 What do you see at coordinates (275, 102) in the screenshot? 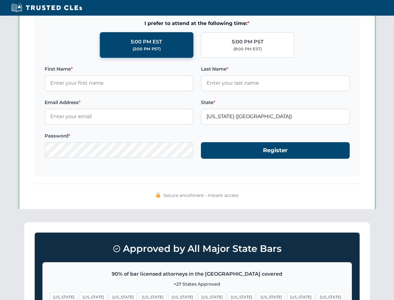
I see `label: State` at bounding box center [275, 102].